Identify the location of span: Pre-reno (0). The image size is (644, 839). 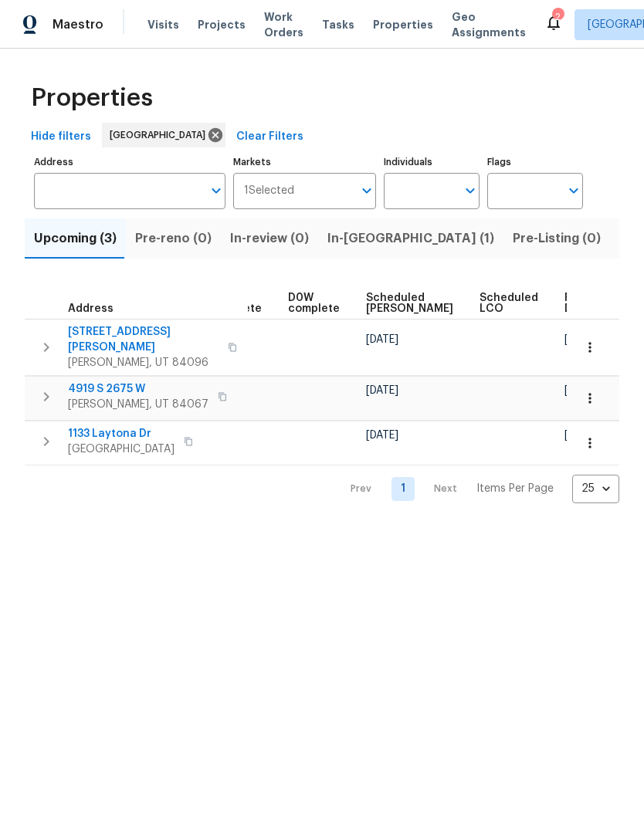
(173, 238).